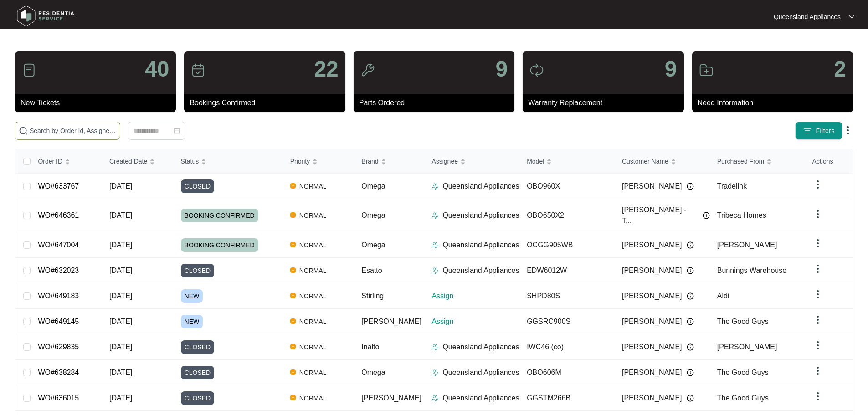 The height and width of the screenshot is (415, 868). Describe the element at coordinates (475, 296) in the screenshot. I see `p: Assign` at that location.